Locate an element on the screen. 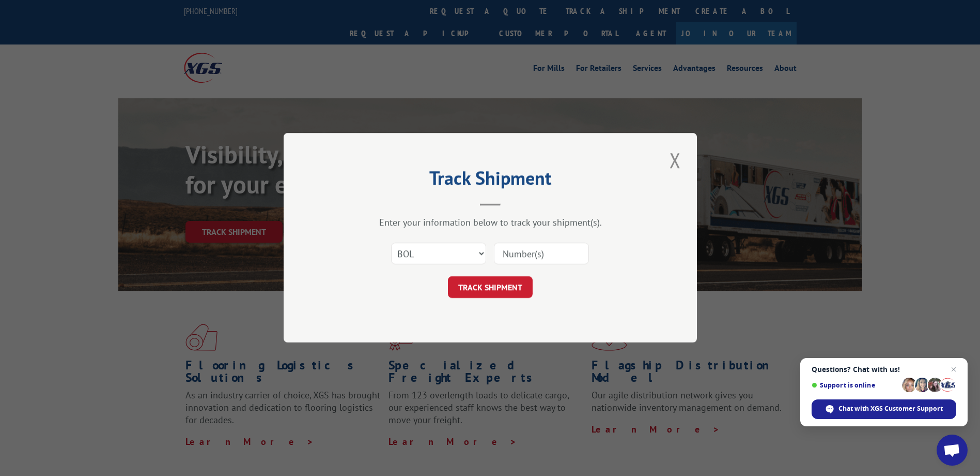 The width and height of the screenshot is (980, 476). h2: Track Shipment is located at coordinates (490, 181).